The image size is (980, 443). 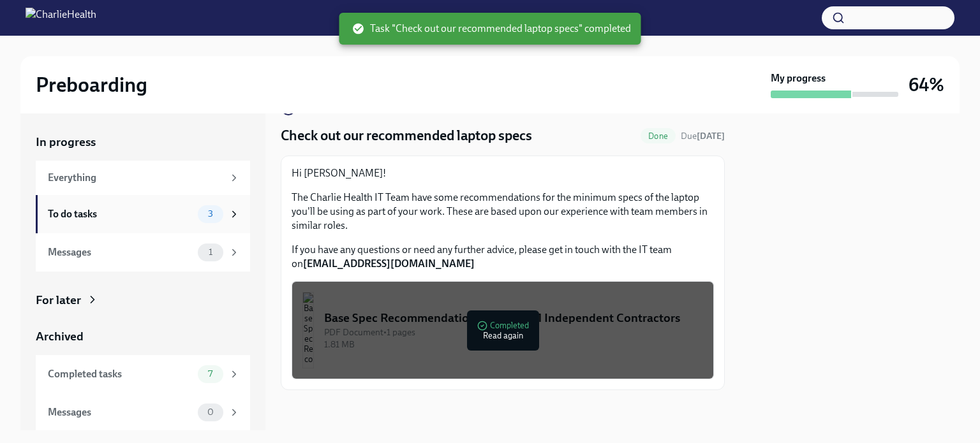 I want to click on a: Completed tasks7, so click(x=143, y=374).